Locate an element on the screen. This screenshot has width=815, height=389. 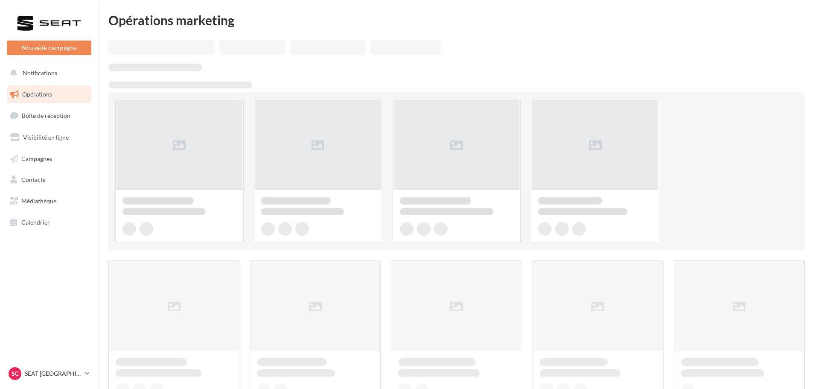
a: Campagnes is located at coordinates (49, 159).